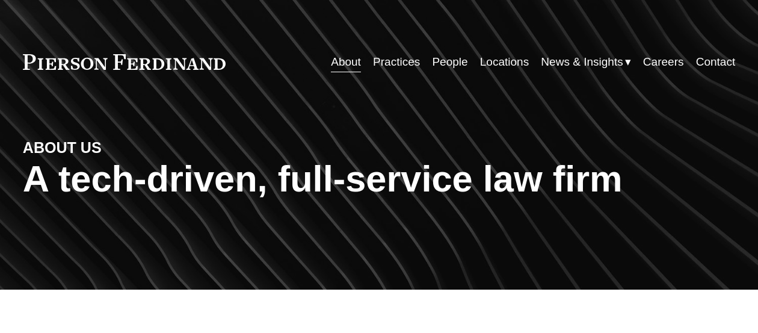  What do you see at coordinates (62, 147) in the screenshot?
I see `strong: ABOUT US` at bounding box center [62, 147].